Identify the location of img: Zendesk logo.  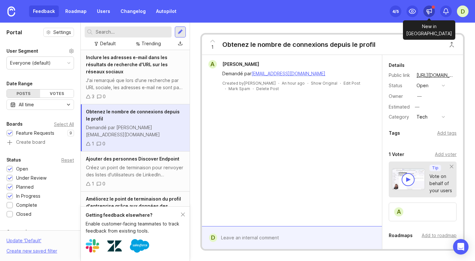
(114, 246).